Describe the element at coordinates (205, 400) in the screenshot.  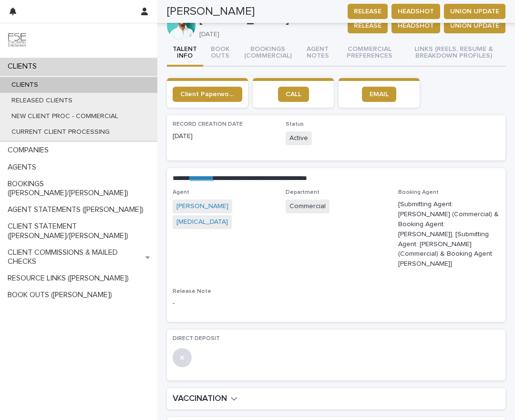
I see `button: VACCINATION` at that location.